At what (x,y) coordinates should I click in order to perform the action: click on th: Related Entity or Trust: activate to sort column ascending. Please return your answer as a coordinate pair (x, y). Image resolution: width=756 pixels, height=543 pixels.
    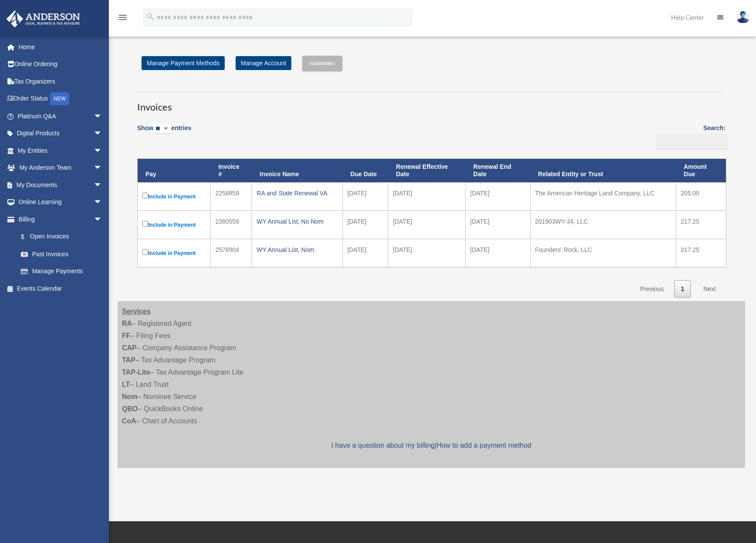
    Looking at the image, I should click on (603, 171).